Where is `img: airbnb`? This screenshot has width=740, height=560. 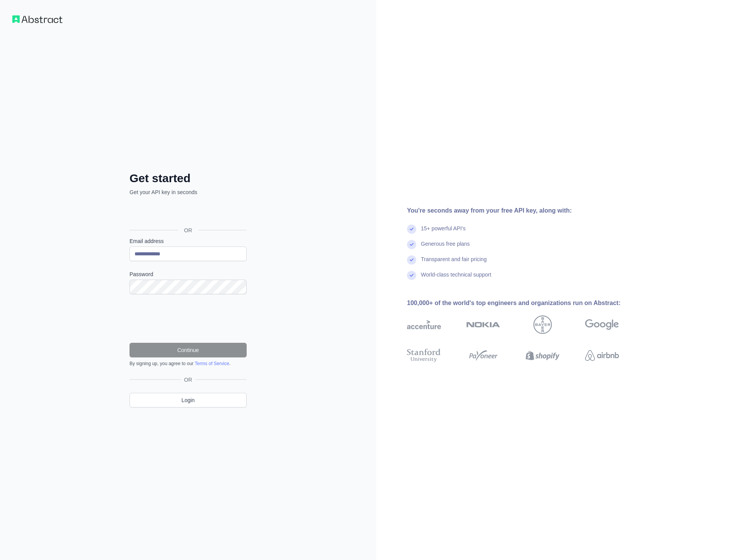 img: airbnb is located at coordinates (602, 356).